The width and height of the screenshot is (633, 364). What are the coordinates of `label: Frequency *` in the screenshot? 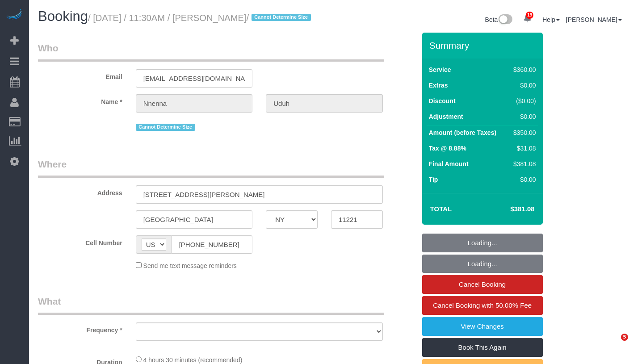 It's located at (80, 329).